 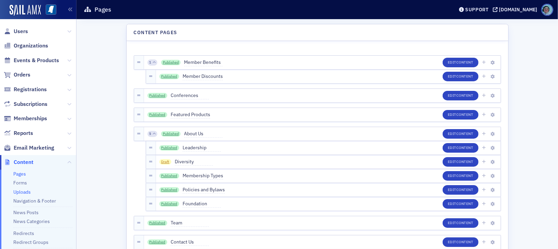 I want to click on span: Diversity, so click(x=194, y=162).